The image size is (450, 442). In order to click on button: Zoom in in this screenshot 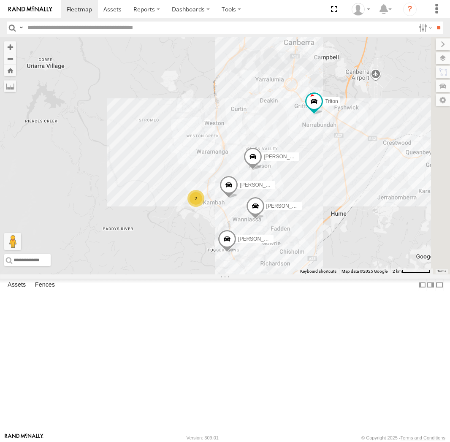, I will do `click(10, 47)`.